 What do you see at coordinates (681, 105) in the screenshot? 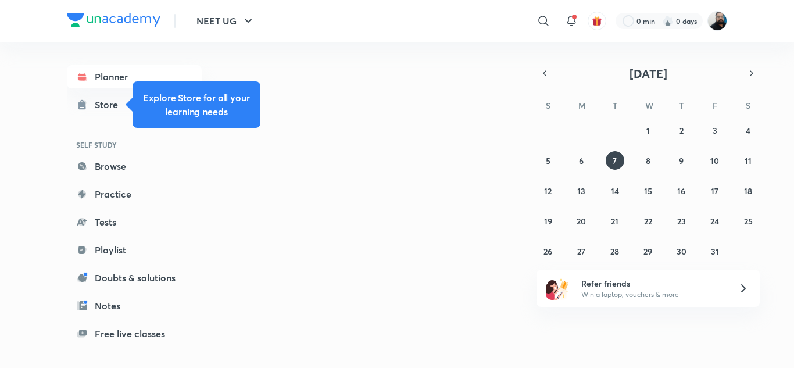
I see `abbr: Thursday` at bounding box center [681, 105].